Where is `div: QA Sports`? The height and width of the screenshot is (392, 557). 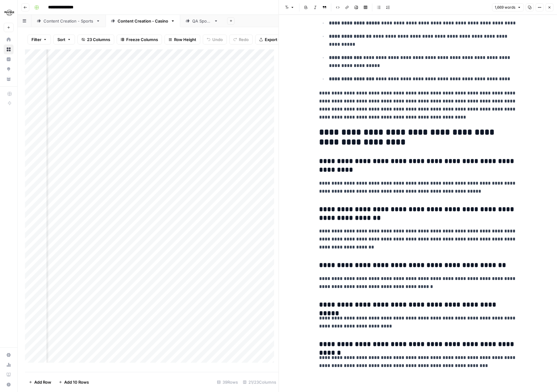
div: QA Sports is located at coordinates (202, 21).